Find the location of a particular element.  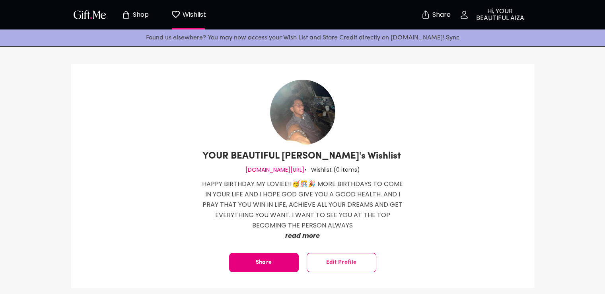

p: HAPPY BIRTHDAY MY LOVIEE!!🥳🎊🎉 MORE BIRTHDAYS TO COME IN YOUR LIFE AND I HOPE GOD GIVE YOU A GOOD ... is located at coordinates (303, 204).